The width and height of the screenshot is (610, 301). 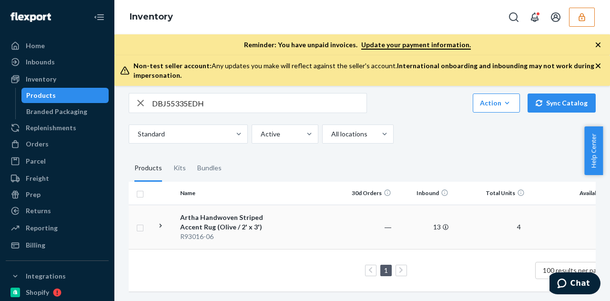 What do you see at coordinates (593, 151) in the screenshot?
I see `span: Help Center` at bounding box center [593, 151].